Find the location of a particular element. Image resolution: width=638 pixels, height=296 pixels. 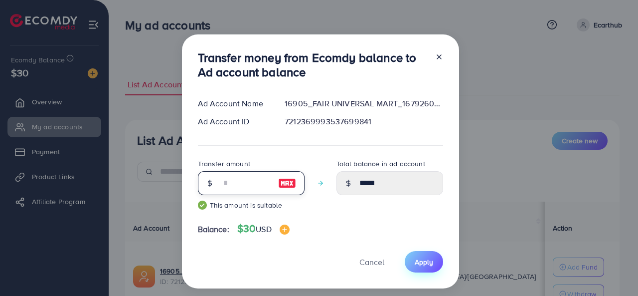

div: Ad Account ID is located at coordinates (233, 121).